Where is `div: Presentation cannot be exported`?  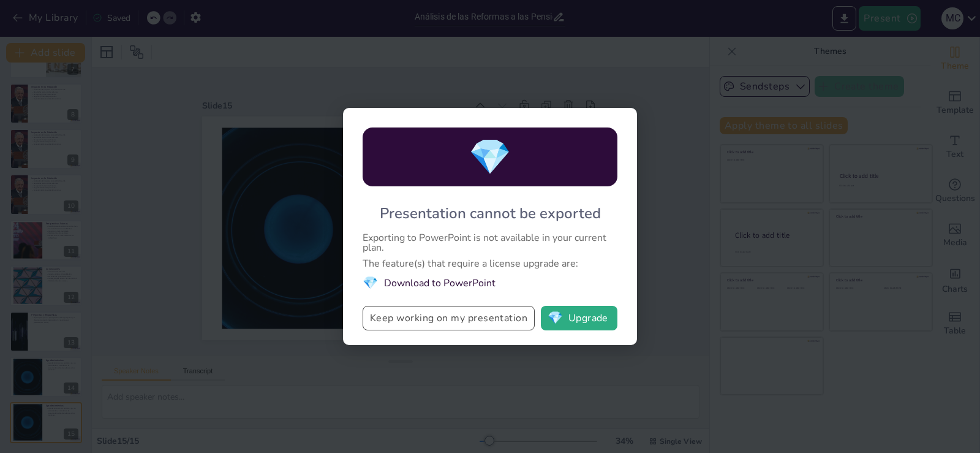 div: Presentation cannot be exported is located at coordinates (490, 213).